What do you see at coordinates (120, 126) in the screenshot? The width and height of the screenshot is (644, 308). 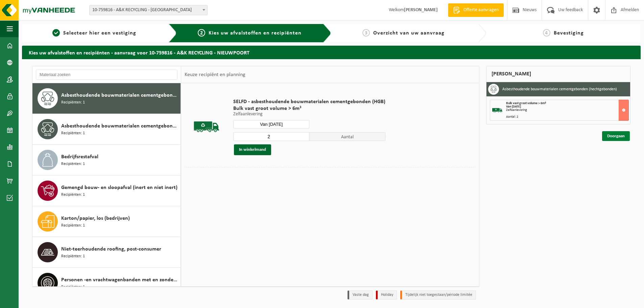 I see `span: Asbesthoudende bouwmaterialen cementgebonden met isolatie(hechtgebonden)` at bounding box center [120, 126].